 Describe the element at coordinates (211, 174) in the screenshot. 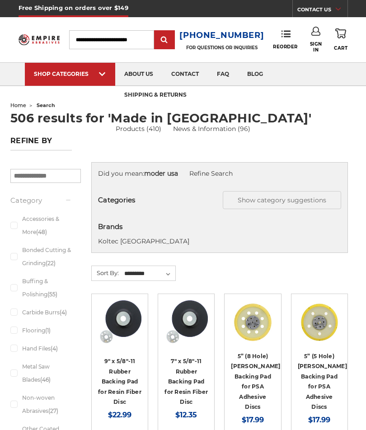

I see `a: Refine Search` at that location.